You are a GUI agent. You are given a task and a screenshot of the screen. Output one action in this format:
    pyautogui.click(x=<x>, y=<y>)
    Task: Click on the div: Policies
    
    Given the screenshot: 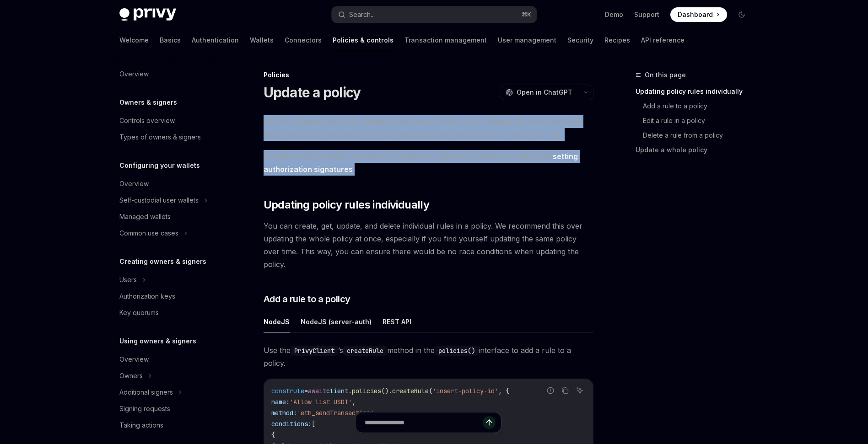 What is the action you would take?
    pyautogui.click(x=428, y=75)
    